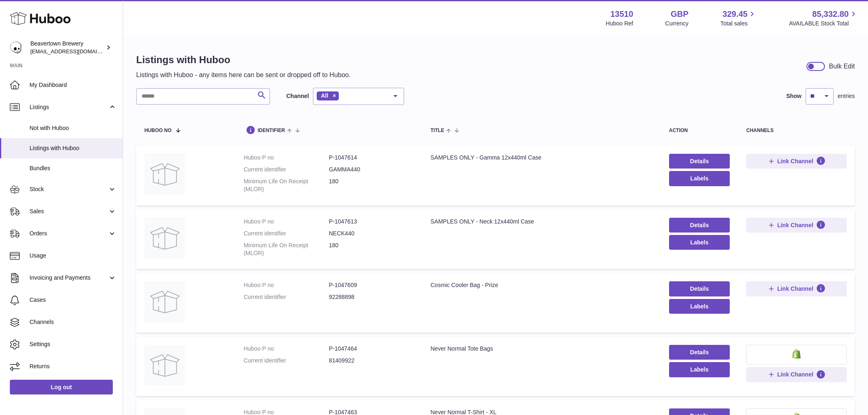 Image resolution: width=868 pixels, height=415 pixels. I want to click on div: channels, so click(796, 131).